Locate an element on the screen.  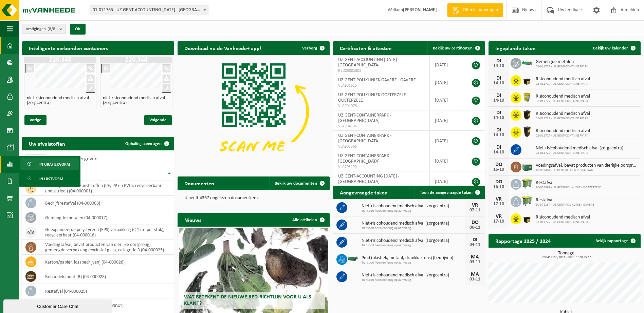
span: VLA705199 is located at coordinates (382, 167).